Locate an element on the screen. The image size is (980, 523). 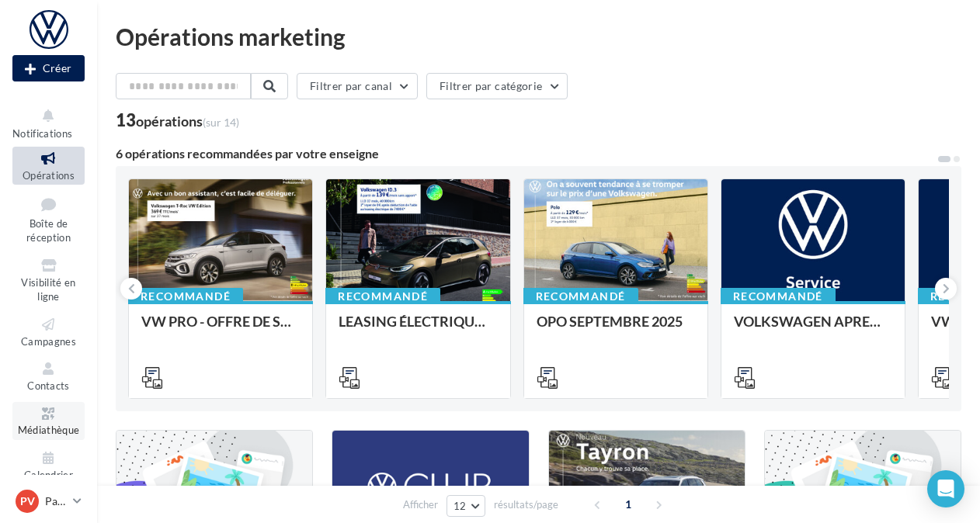
span: Contacts is located at coordinates (48, 385).